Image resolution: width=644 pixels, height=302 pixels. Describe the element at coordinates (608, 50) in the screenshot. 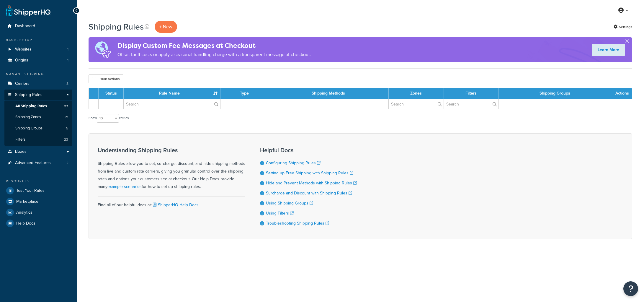

I see `a: Learn More` at that location.